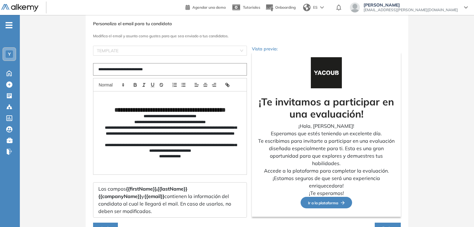 This screenshot has width=474, height=227. What do you see at coordinates (252, 7) in the screenshot?
I see `span: Tutoriales` at bounding box center [252, 7].